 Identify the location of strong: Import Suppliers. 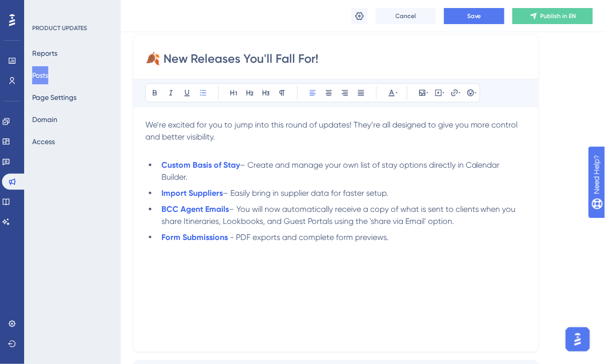
(192, 193).